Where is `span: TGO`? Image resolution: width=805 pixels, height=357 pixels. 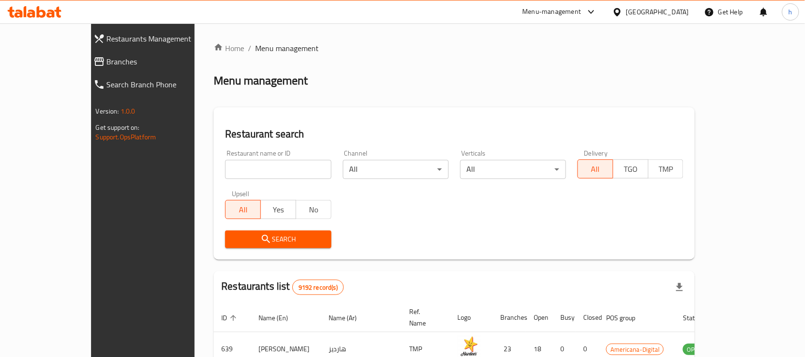
span: TGO is located at coordinates (631, 169).